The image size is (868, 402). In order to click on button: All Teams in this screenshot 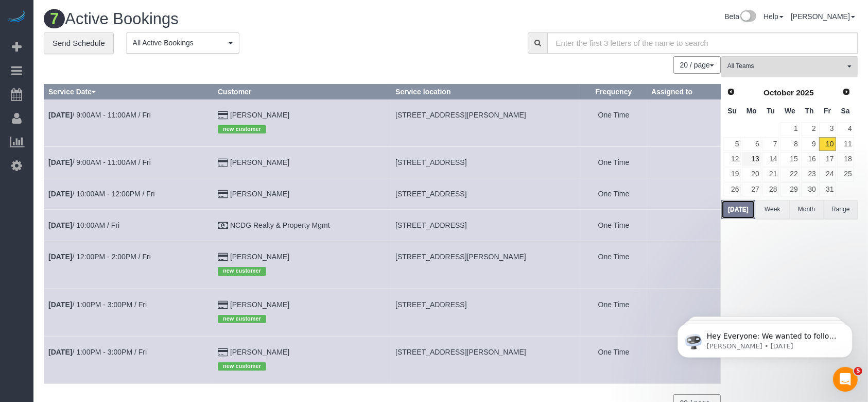, I will do `click(789, 66)`.